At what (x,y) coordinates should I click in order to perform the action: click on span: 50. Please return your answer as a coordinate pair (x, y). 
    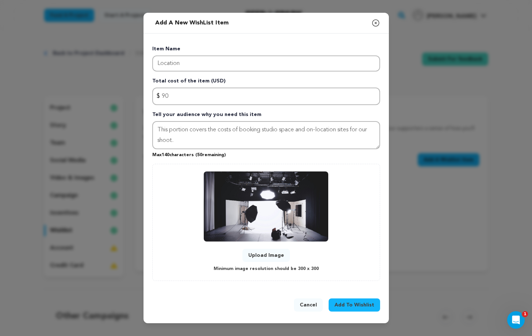
    Looking at the image, I should click on (200, 155).